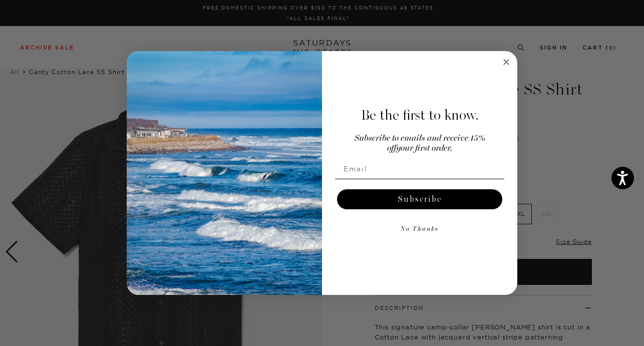 This screenshot has width=644, height=346. I want to click on button: Close dialog, so click(507, 62).